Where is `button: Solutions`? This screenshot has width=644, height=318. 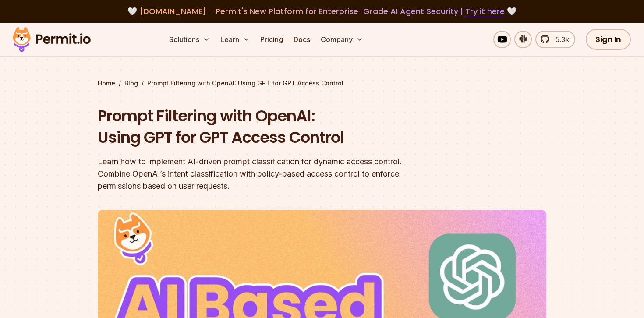 button: Solutions is located at coordinates (190, 40).